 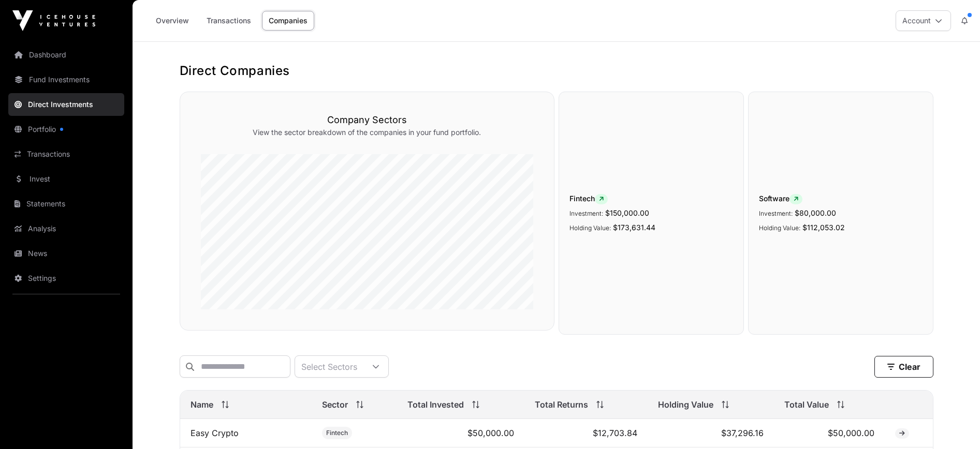 I want to click on a: Portfolio, so click(x=66, y=129).